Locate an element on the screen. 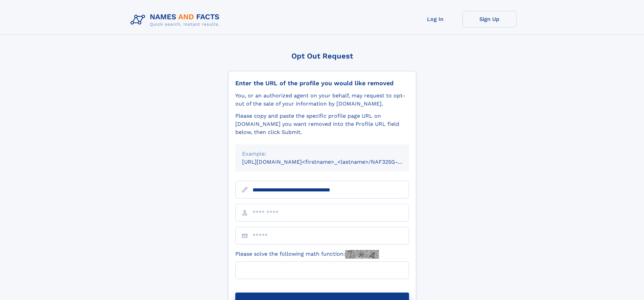  a: Log In is located at coordinates (436, 19).